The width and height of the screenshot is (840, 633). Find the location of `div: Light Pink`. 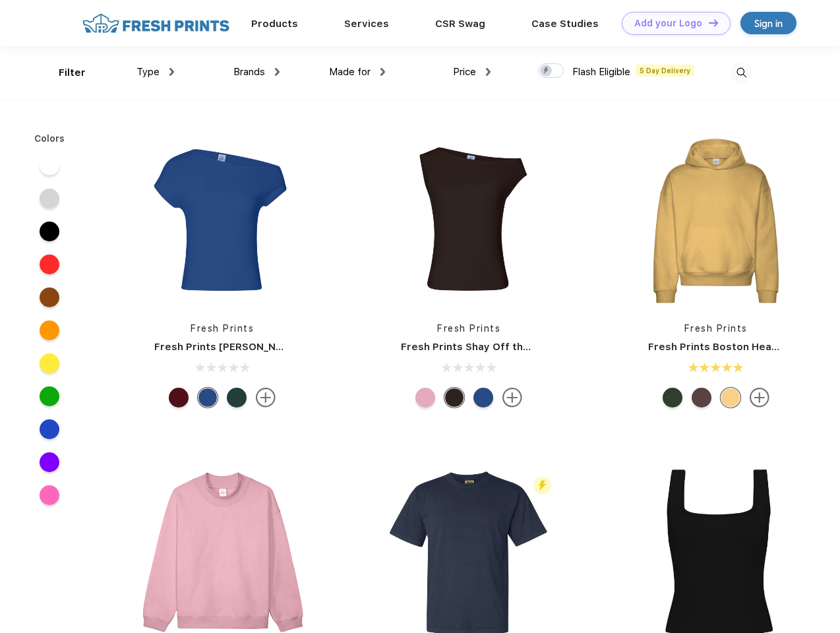

div: Light Pink is located at coordinates (425, 398).